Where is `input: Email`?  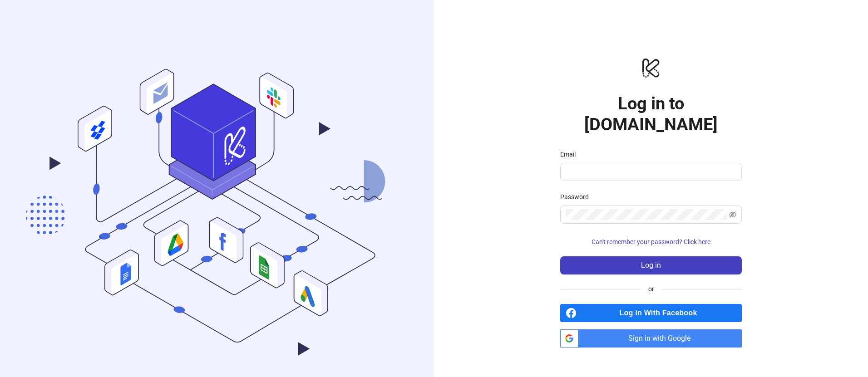
input: Email is located at coordinates (650, 172).